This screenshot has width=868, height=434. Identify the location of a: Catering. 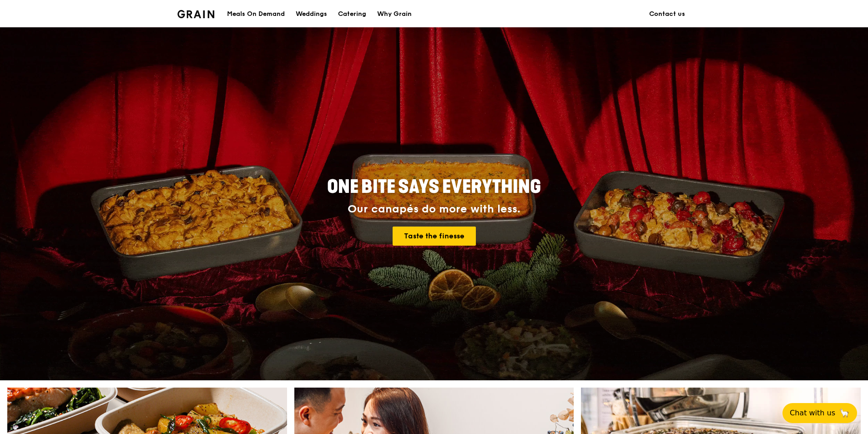
(352, 14).